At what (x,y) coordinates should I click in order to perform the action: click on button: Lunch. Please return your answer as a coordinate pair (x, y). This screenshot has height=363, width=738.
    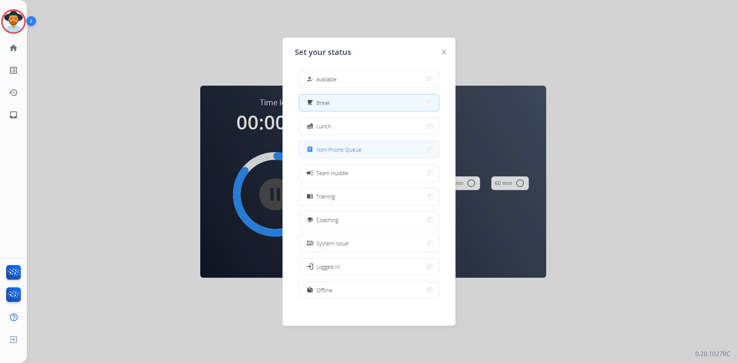
    Looking at the image, I should click on (369, 126).